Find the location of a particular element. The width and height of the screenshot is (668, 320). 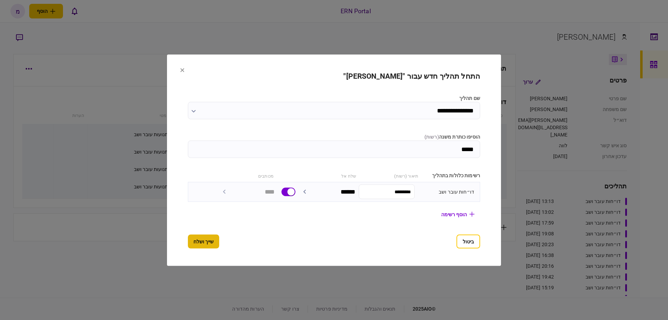

div: תיאור (רשות) is located at coordinates (389, 175).